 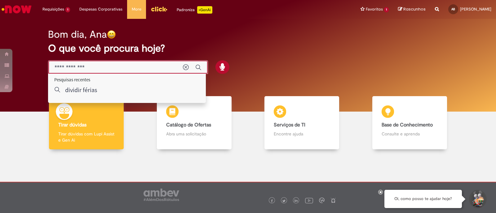 What do you see at coordinates (284, 201) in the screenshot?
I see `img: logo_footer_twitter.png` at bounding box center [284, 201].